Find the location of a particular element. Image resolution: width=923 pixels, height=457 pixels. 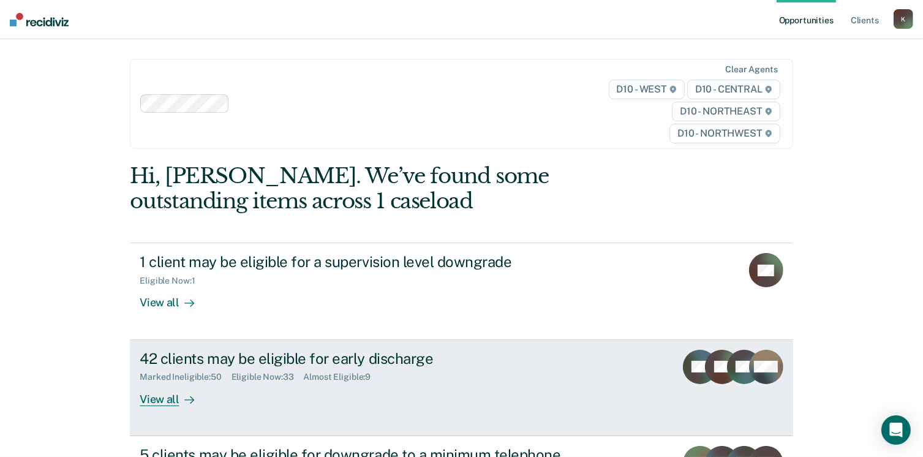

div: Eligible Now : 1 is located at coordinates (172, 281).